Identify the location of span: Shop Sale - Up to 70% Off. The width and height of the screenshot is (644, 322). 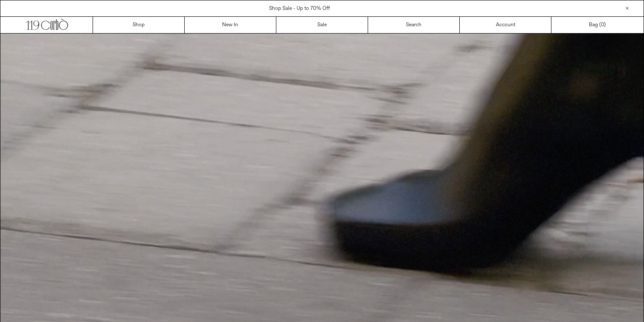
(299, 9).